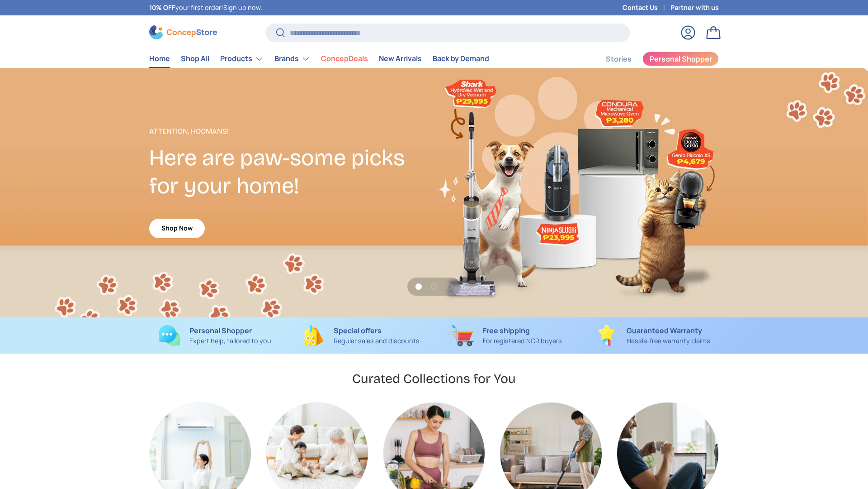 The image size is (868, 489). Describe the element at coordinates (292, 59) in the screenshot. I see `a: Brands` at that location.